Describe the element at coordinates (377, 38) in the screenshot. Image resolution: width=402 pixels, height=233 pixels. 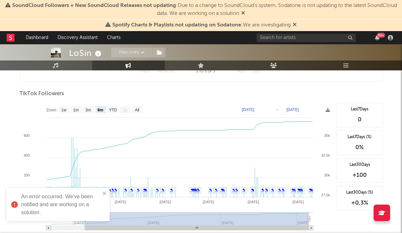
I see `button: 99+` at that location.